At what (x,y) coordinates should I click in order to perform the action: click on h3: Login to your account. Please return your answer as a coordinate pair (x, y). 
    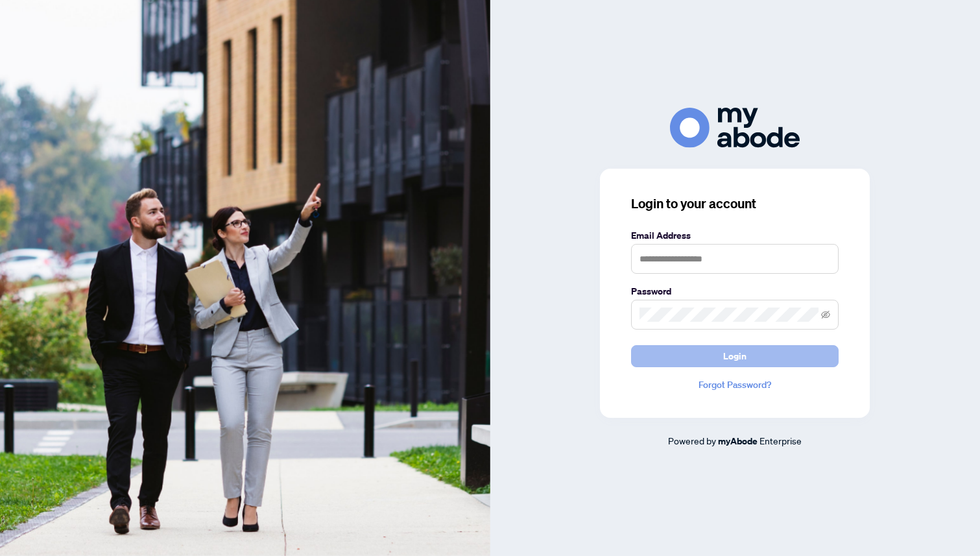
    Looking at the image, I should click on (735, 204).